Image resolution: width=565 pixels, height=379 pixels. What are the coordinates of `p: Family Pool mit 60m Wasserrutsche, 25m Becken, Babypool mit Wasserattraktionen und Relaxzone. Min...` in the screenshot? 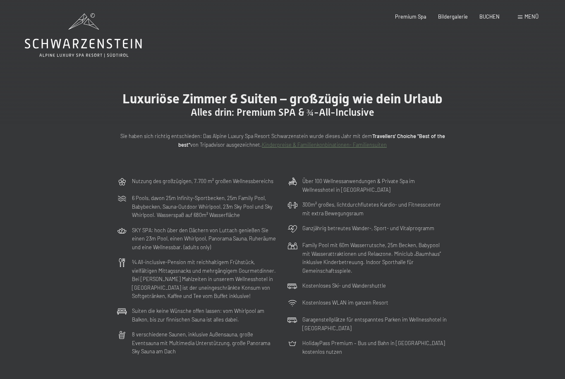 It's located at (375, 258).